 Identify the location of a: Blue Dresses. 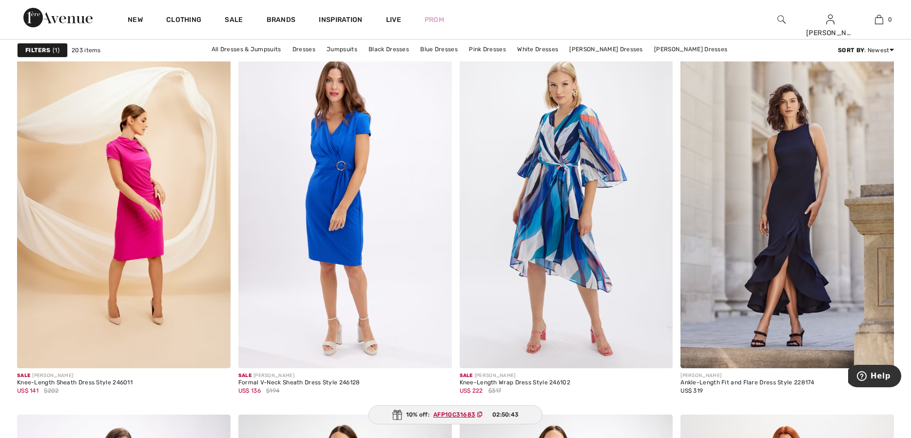
(439, 49).